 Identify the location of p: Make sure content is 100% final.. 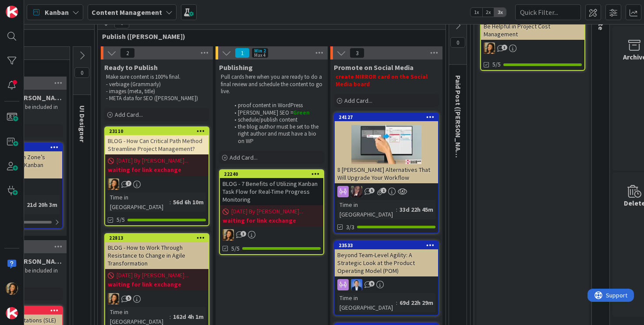
(157, 77).